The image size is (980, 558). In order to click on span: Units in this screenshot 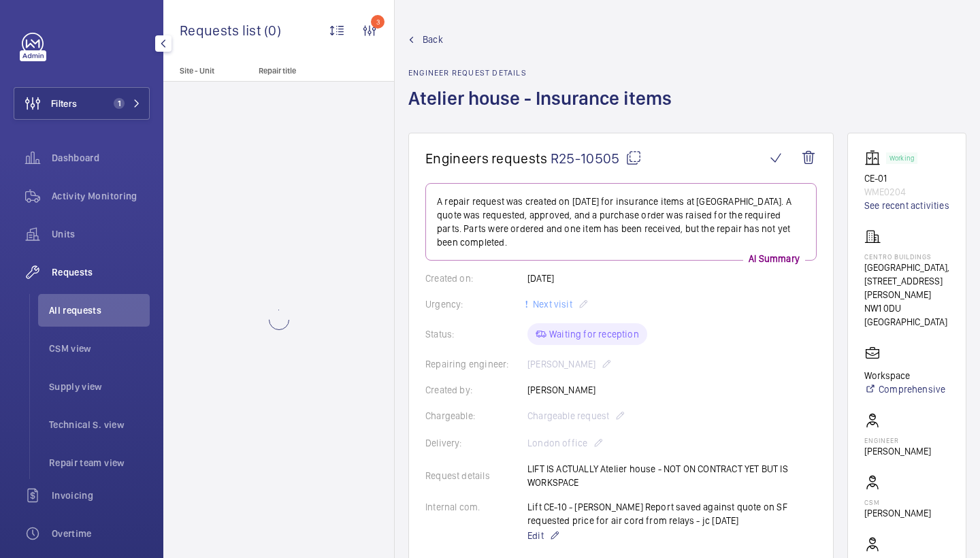, I will do `click(101, 234)`.